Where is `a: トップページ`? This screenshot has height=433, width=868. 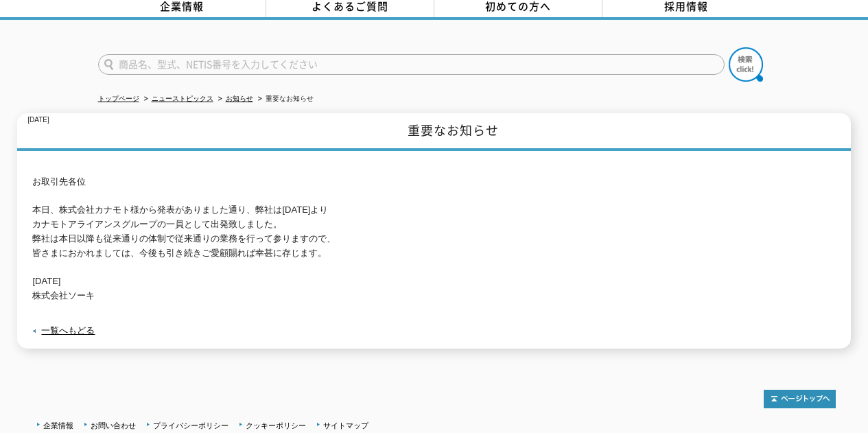
a: トップページ is located at coordinates (118, 98).